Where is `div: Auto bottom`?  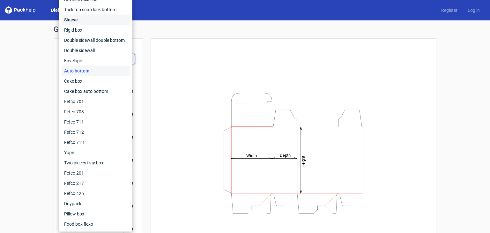 div: Auto bottom is located at coordinates (96, 71).